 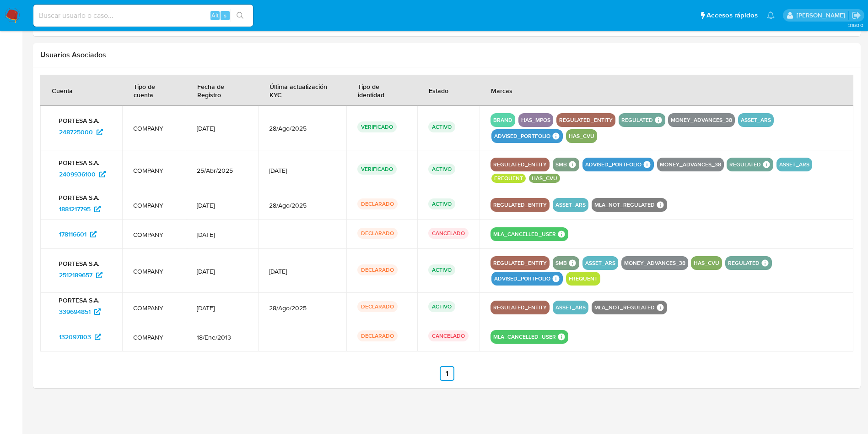 What do you see at coordinates (225, 15) in the screenshot?
I see `span: s` at bounding box center [225, 15].